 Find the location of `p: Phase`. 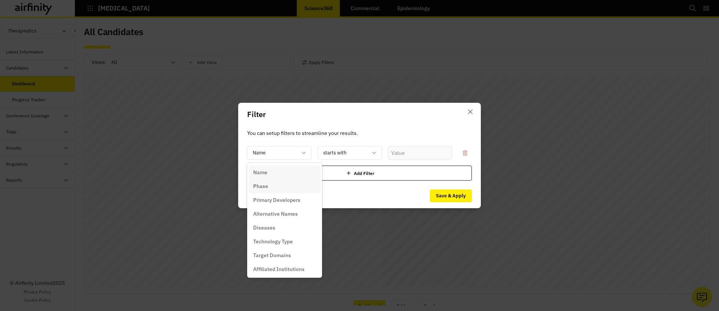

p: Phase is located at coordinates (261, 186).